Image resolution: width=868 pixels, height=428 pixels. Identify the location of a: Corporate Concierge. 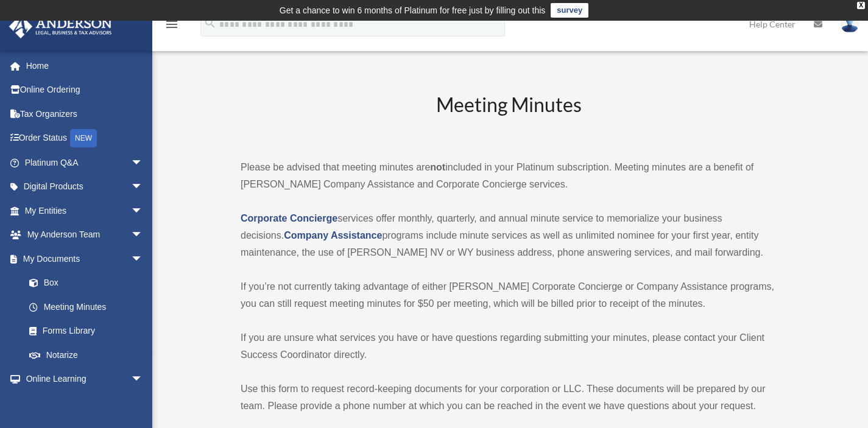
(289, 218).